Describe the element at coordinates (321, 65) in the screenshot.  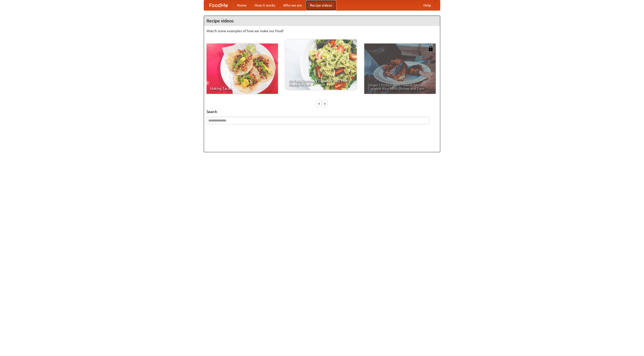
I see `a: An Easy, Summery Tomato Pasta That's Ready for Fall` at that location.